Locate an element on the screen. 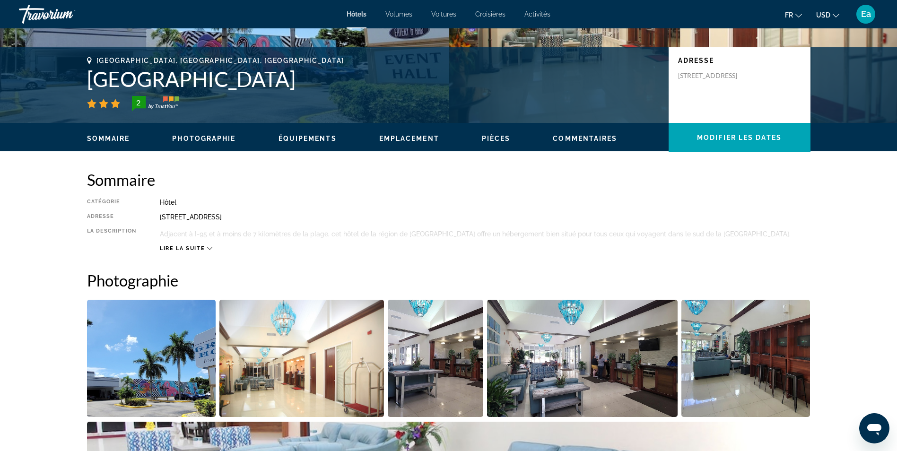 The image size is (897, 451). a: Hôtels is located at coordinates (356, 14).